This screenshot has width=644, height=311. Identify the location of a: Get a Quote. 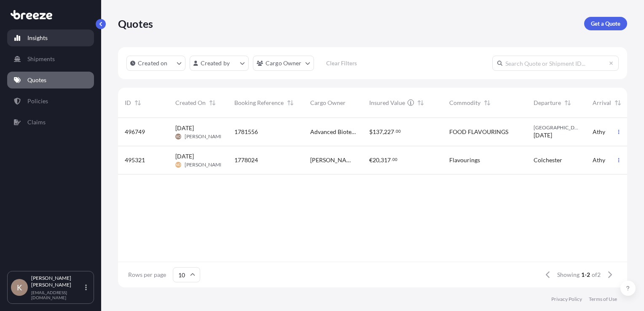
(606, 24).